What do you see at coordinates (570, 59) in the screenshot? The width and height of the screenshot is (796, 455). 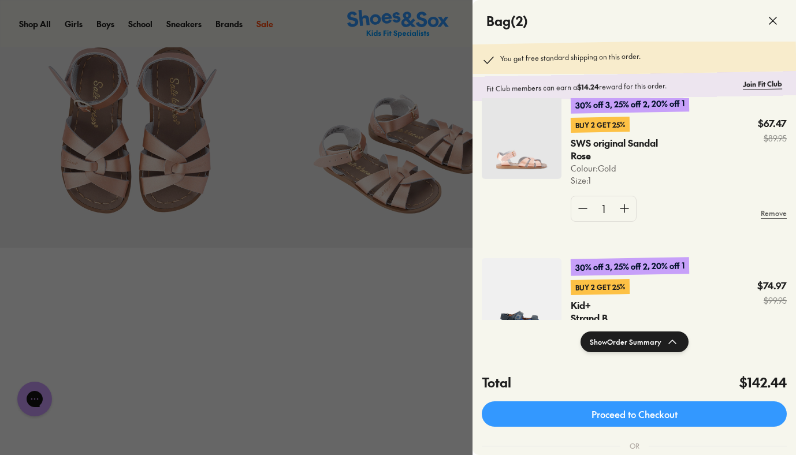 I see `p: You get free standard shipping on this order.` at bounding box center [570, 59].